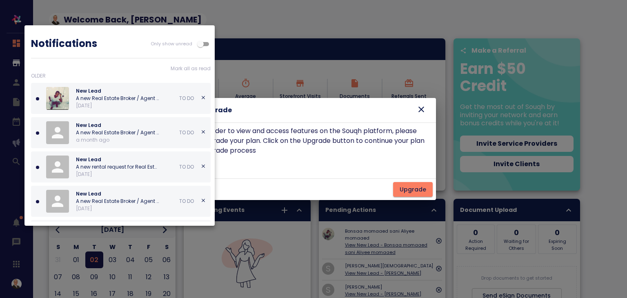 The image size is (627, 298). Describe the element at coordinates (118, 133) in the screenshot. I see `p: A new Real Estate Broker / Agent service request has been posted in Mississauga by Chisom Eziekwu...` at that location.